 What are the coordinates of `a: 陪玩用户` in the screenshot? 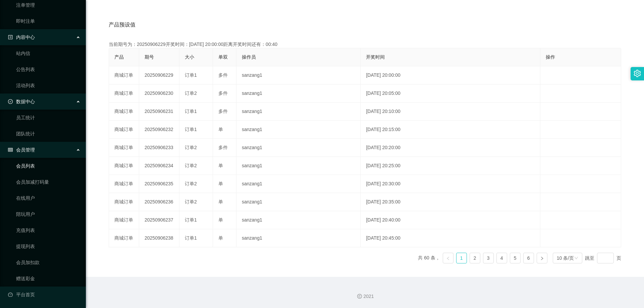 It's located at (48, 215).